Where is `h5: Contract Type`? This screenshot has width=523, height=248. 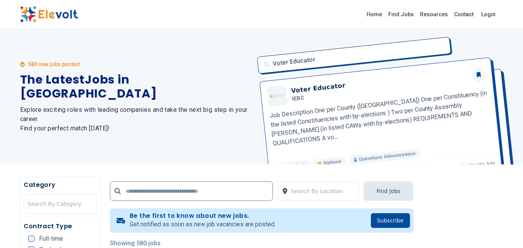
h5: Contract Type is located at coordinates (60, 226).